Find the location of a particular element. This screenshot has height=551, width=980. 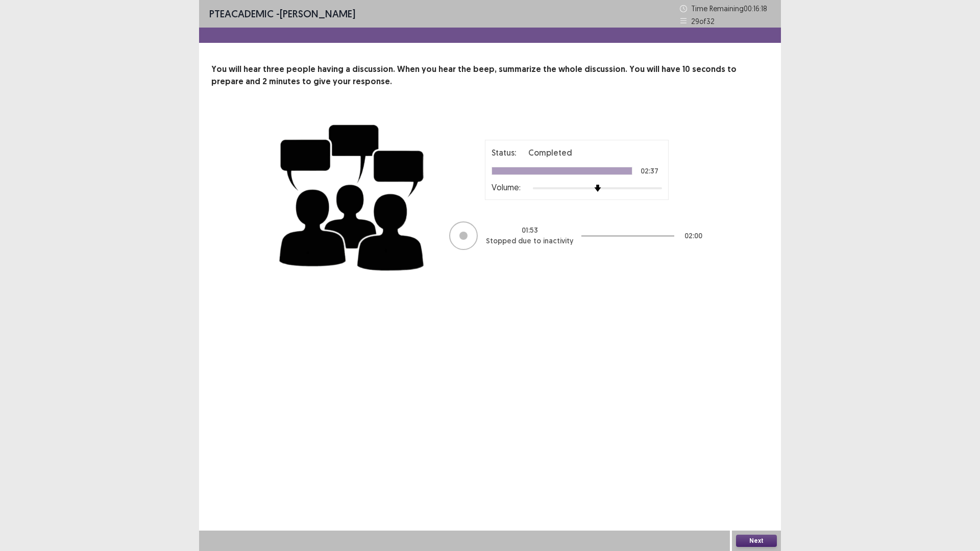

p: 29 of 32 is located at coordinates (702, 21).